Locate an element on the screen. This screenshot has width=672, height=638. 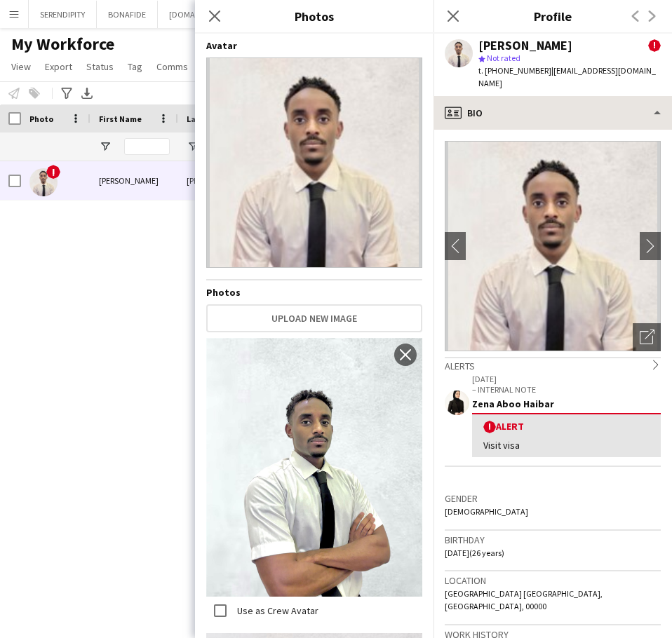
h4: Avatar is located at coordinates (314, 45).